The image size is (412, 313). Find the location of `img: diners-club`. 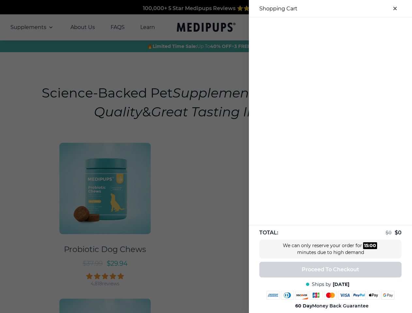

img: diners-club is located at coordinates (287, 295).